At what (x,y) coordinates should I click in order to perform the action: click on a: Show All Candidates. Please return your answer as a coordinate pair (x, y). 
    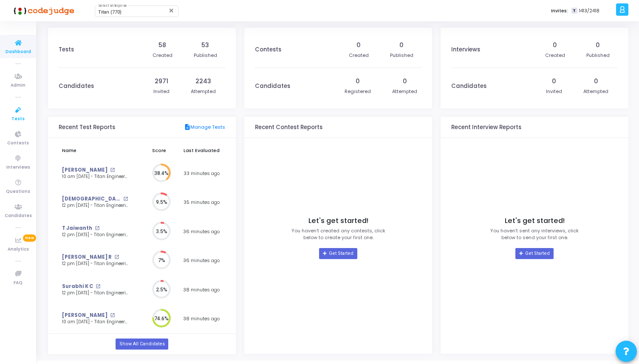
    Looking at the image, I should click on (142, 344).